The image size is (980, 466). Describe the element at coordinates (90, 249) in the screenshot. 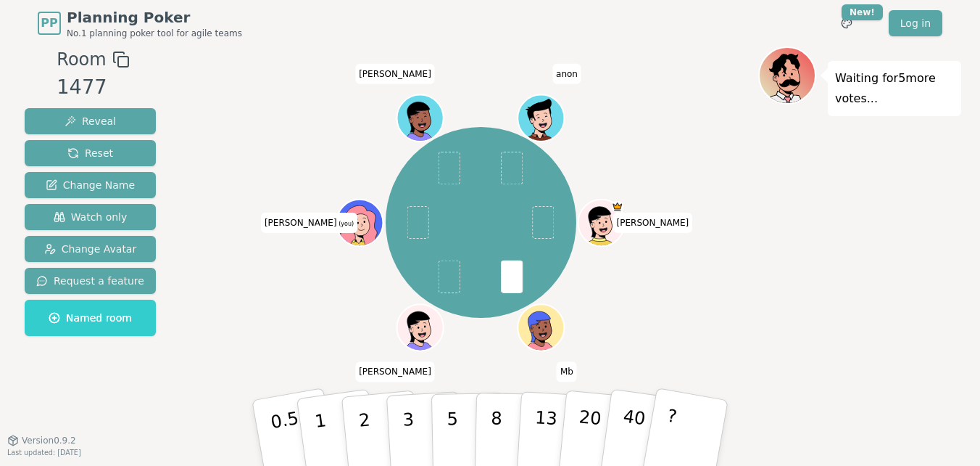

I see `button: Change Avatar` at that location.